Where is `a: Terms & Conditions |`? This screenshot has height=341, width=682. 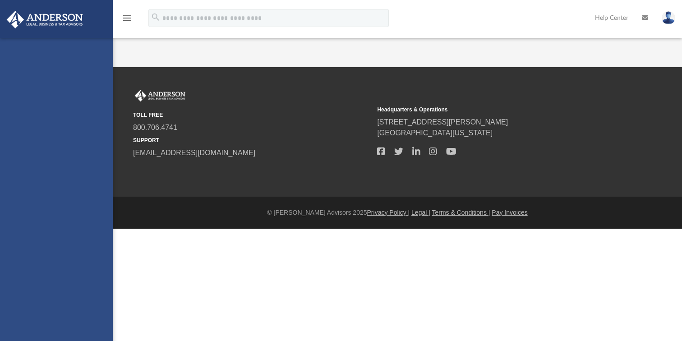
a: Terms & Conditions | is located at coordinates (461, 212).